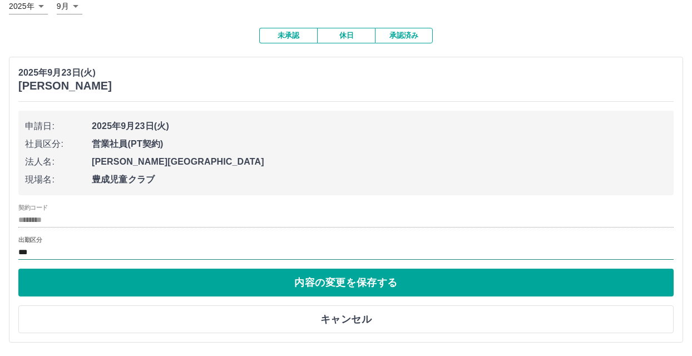  Describe the element at coordinates (288, 36) in the screenshot. I see `button: 未承認` at that location.